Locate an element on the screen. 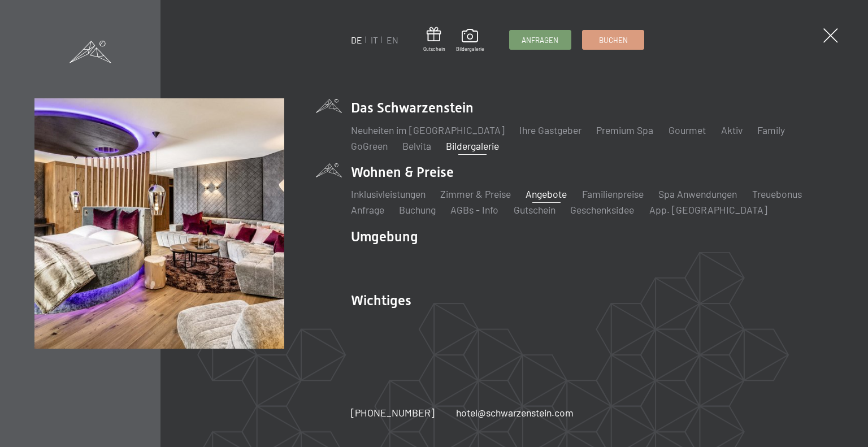  a: Ihre Gastgeber is located at coordinates (550, 130).